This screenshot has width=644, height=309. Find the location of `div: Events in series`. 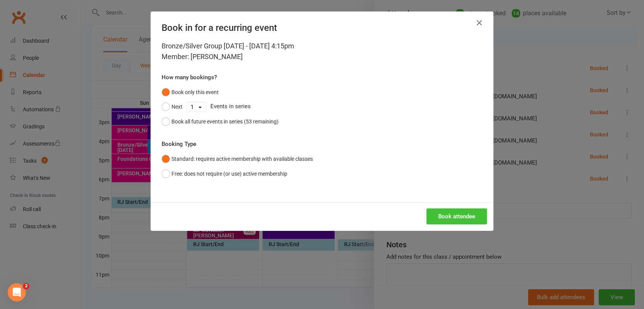

div: Events in series is located at coordinates (322, 106).